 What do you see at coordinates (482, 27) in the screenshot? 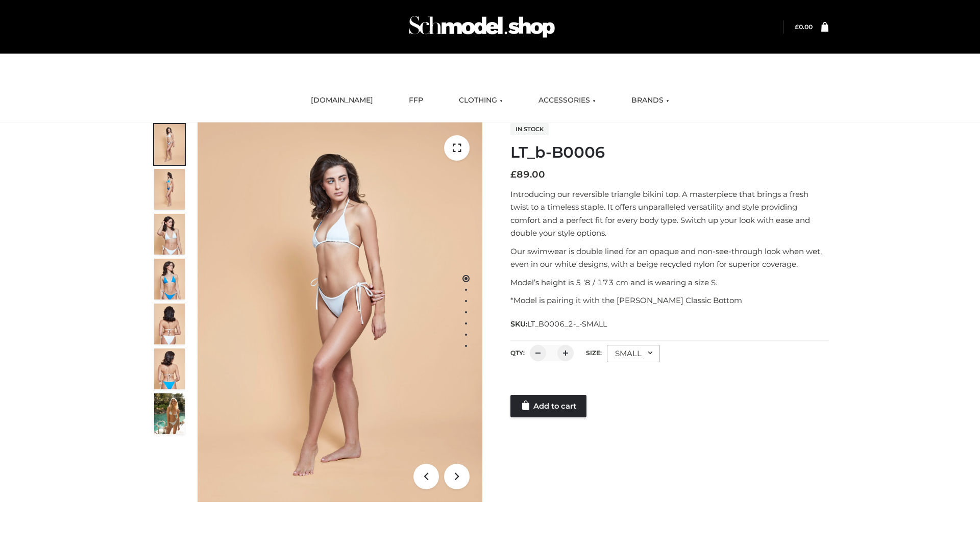
I see `img: Schmodel Admin 964` at bounding box center [482, 27].